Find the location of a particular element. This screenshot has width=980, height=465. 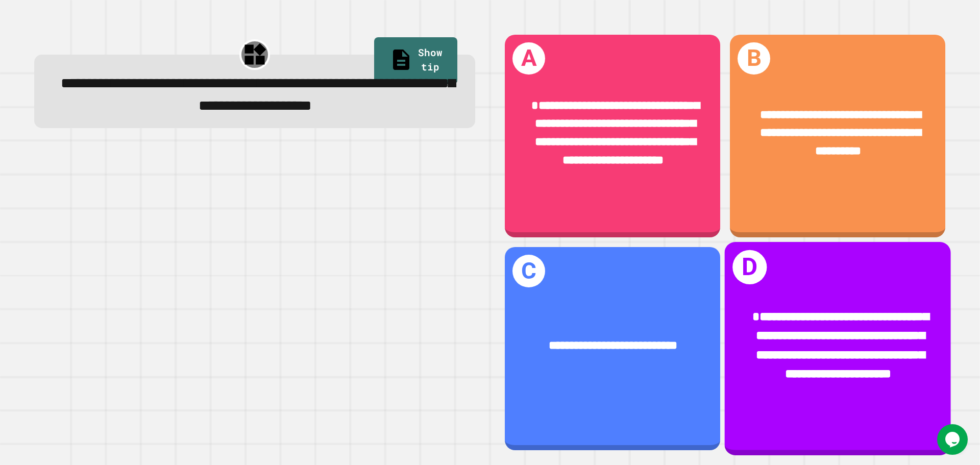

h1: C is located at coordinates (529, 271).